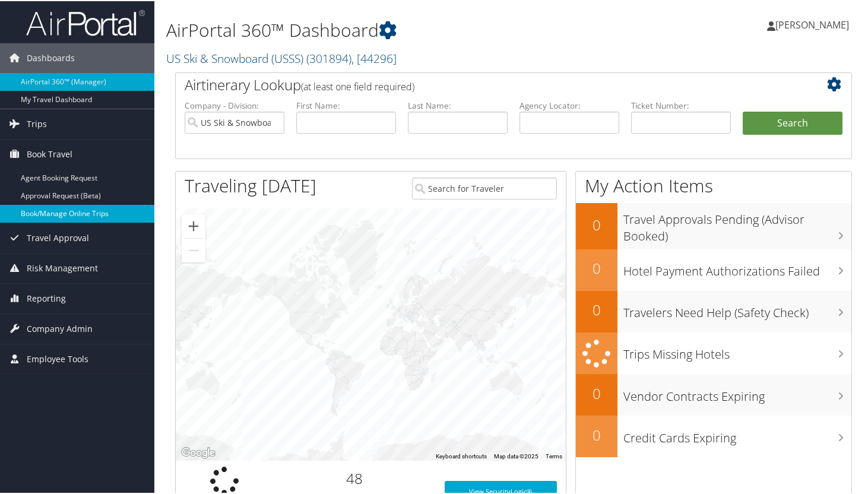 This screenshot has height=494, width=868. I want to click on span: (at least one field required), so click(357, 86).